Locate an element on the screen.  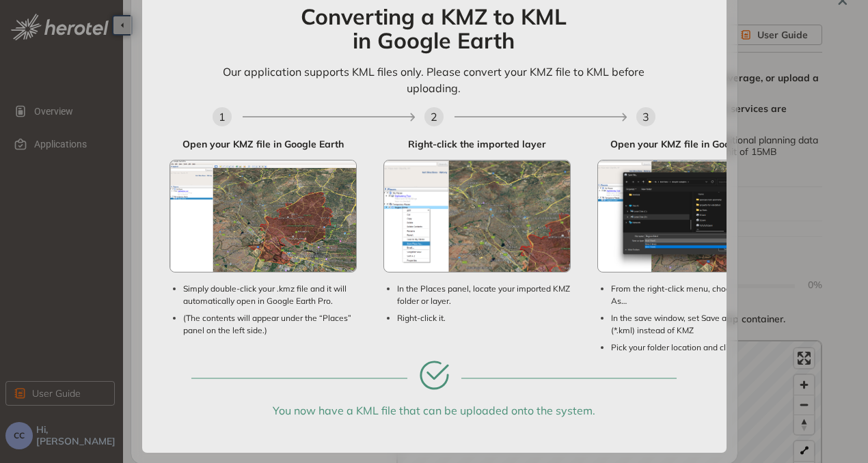
h4: Converting a KMZ to KML in Google Earth is located at coordinates (434, 34).